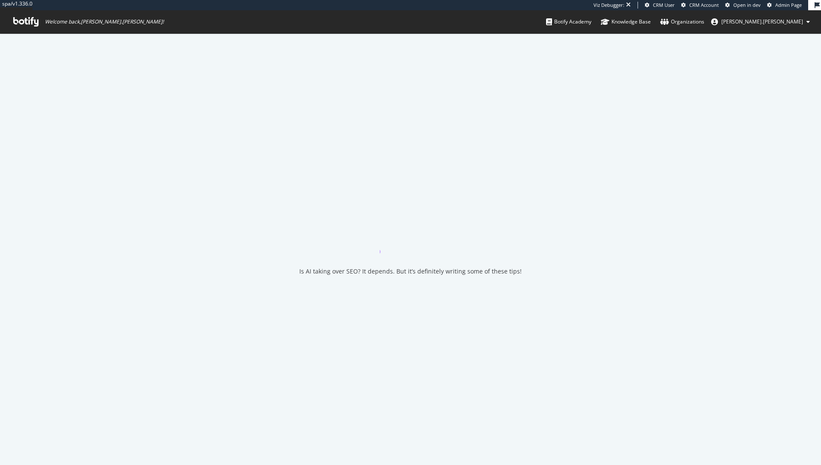 This screenshot has width=821, height=465. Describe the element at coordinates (747, 5) in the screenshot. I see `span: Open in dev` at that location.